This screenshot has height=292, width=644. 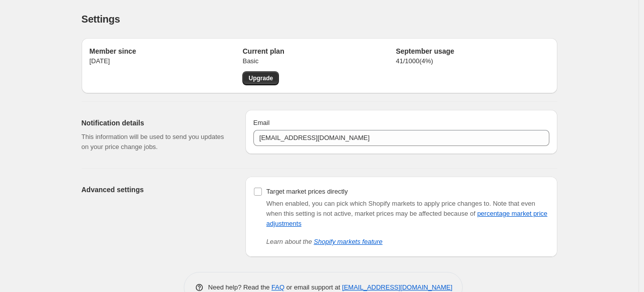 I want to click on h2: September usage, so click(x=472, y=51).